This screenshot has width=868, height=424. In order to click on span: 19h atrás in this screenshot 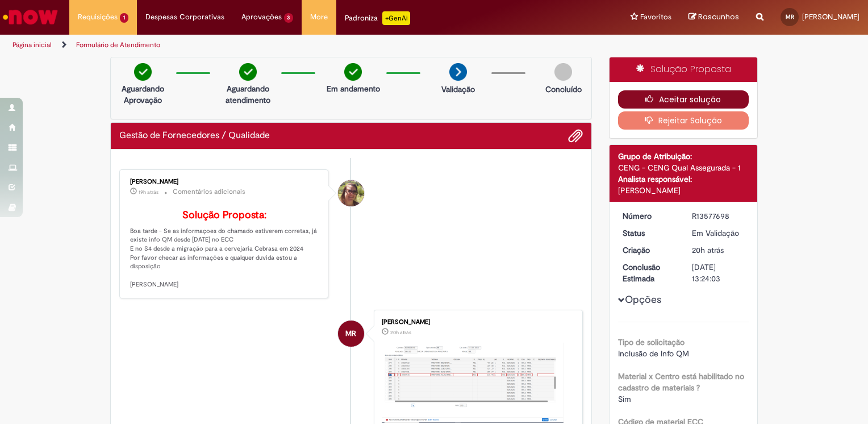, I will do `click(148, 192)`.